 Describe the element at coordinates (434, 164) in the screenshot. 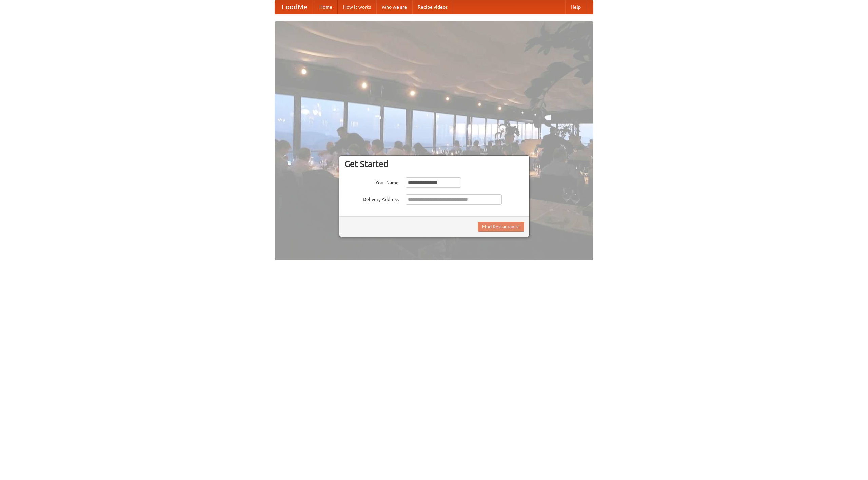

I see `h3: Get Started` at that location.